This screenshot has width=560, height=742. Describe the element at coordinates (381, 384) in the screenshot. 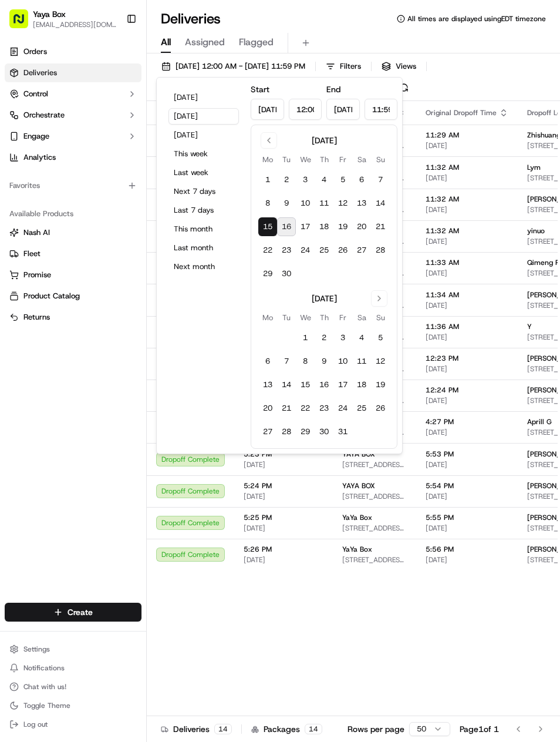

I see `button: 19` at that location.